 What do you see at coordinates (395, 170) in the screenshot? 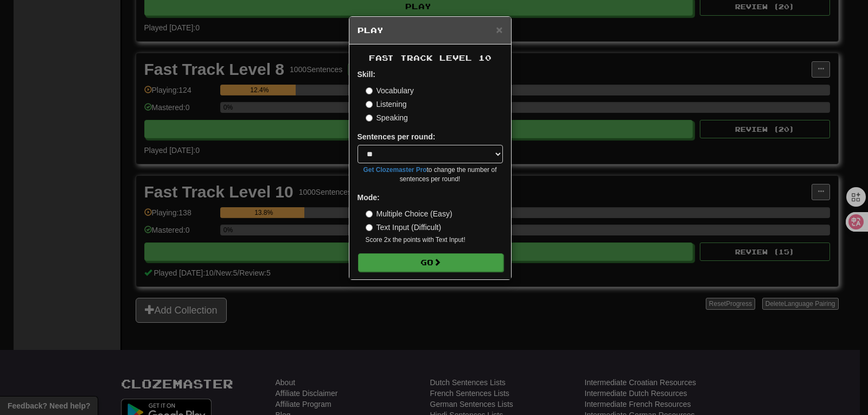
I see `a: Get Clozemaster Pro` at bounding box center [395, 170].